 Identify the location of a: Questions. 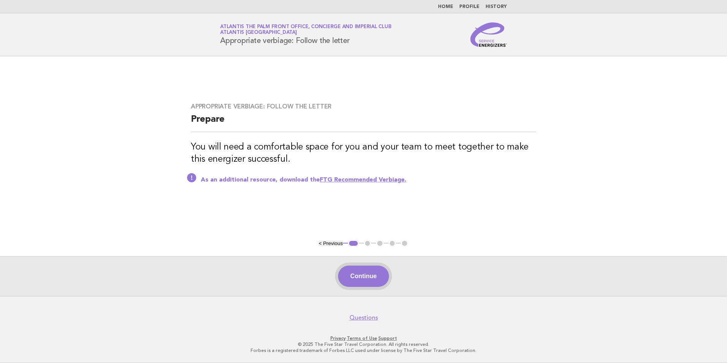
(363, 317).